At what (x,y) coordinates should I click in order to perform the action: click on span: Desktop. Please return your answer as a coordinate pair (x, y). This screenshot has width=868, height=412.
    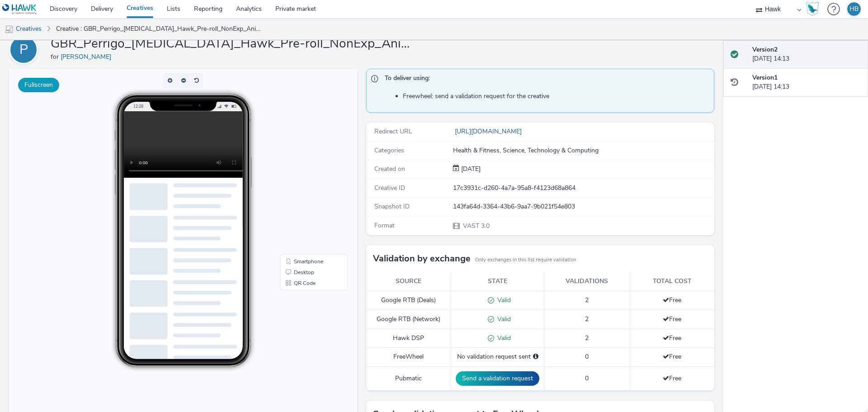
    Looking at the image, I should click on (294, 203).